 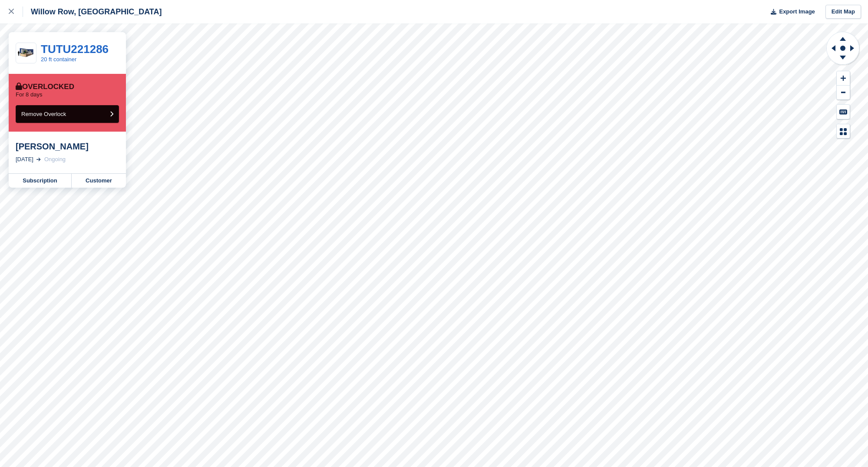 What do you see at coordinates (790, 12) in the screenshot?
I see `button: Export Image` at bounding box center [790, 12].